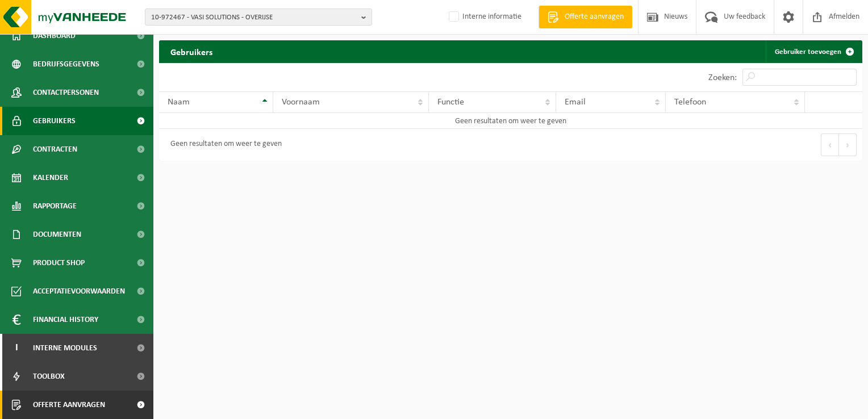 This screenshot has width=868, height=419. What do you see at coordinates (585, 17) in the screenshot?
I see `a: Offerte aanvragen` at bounding box center [585, 17].